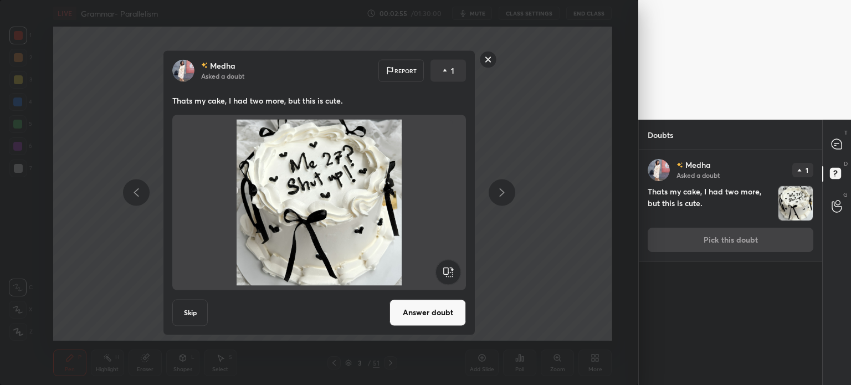 The image size is (851, 385). What do you see at coordinates (730, 268) in the screenshot?
I see `div: grid` at bounding box center [730, 268].